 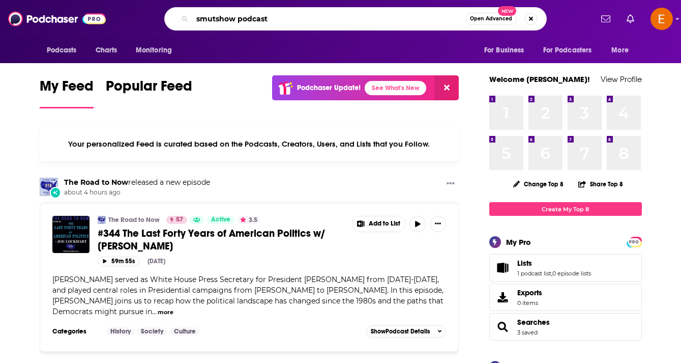 I want to click on a: Active, so click(x=221, y=220).